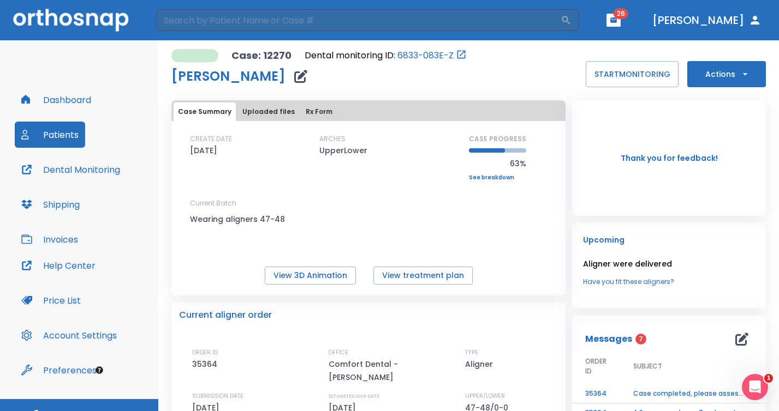  I want to click on a: 6833-083E-Z, so click(425, 56).